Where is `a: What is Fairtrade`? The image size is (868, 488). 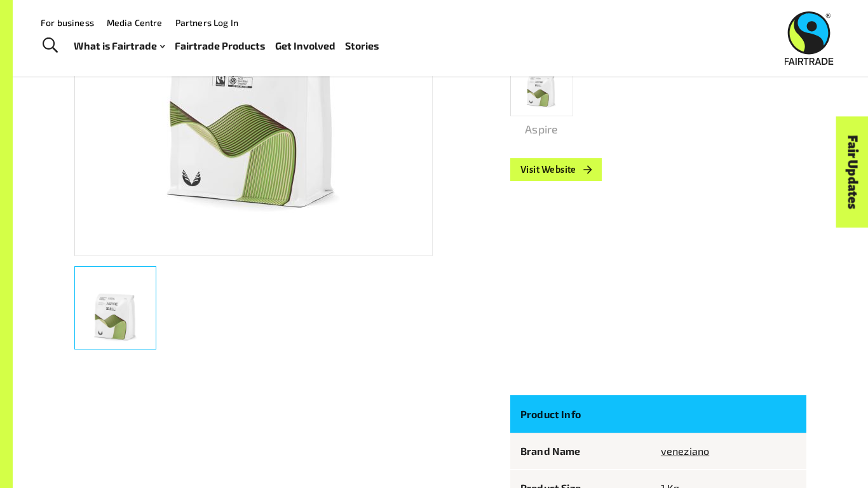
a: What is Fairtrade is located at coordinates (119, 46).